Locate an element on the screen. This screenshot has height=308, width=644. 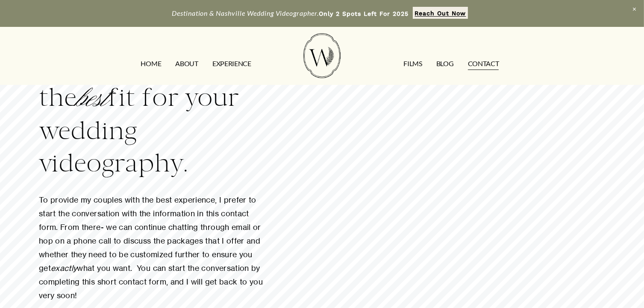
a: CONTACT is located at coordinates (483, 63).